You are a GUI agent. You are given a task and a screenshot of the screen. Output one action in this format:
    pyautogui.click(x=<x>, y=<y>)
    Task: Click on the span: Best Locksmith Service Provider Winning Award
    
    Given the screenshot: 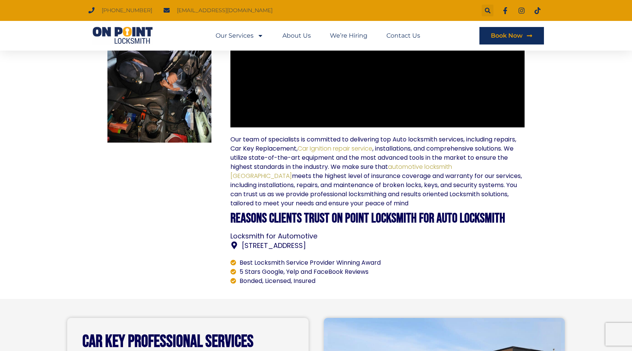 What is the action you would take?
    pyautogui.click(x=309, y=262)
    